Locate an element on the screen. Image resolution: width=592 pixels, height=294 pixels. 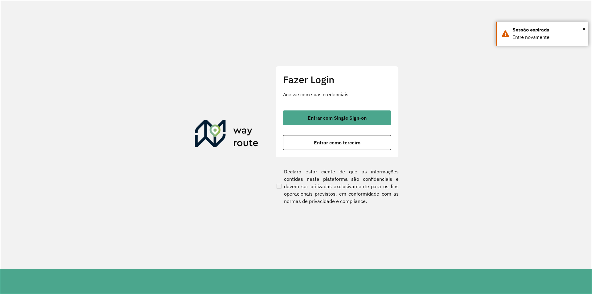
button: Close is located at coordinates (584, 29).